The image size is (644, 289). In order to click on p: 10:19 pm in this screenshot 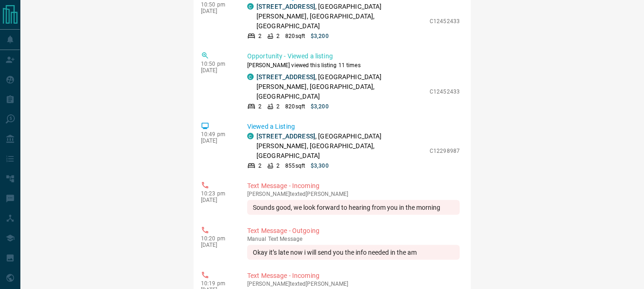, I will do `click(217, 284)`.